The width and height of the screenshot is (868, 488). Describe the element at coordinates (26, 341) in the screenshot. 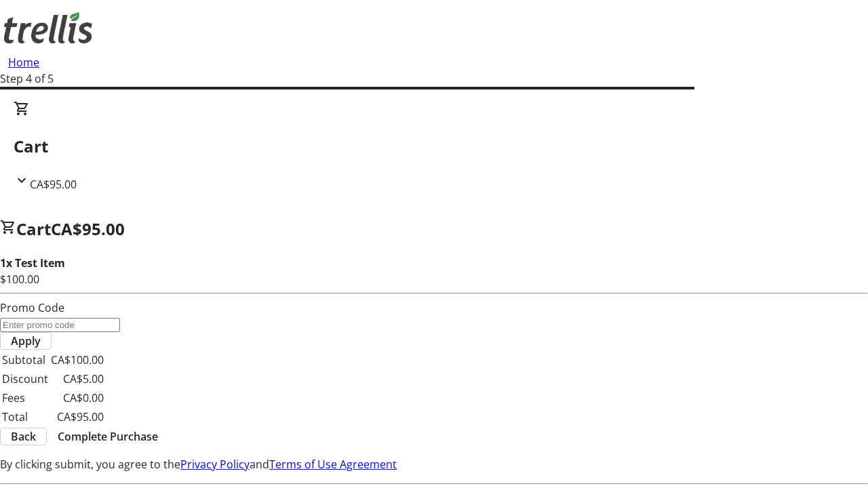

I see `span: Apply` at that location.